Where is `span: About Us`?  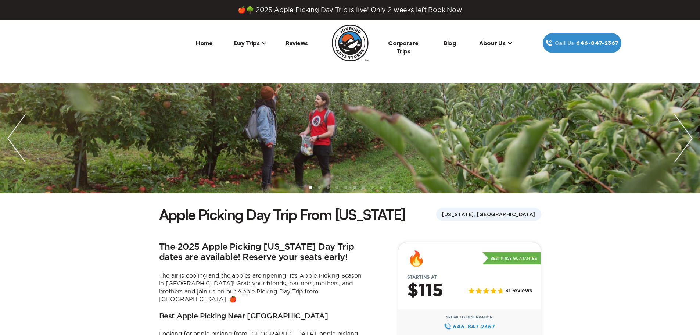 span: About Us is located at coordinates (495, 43).